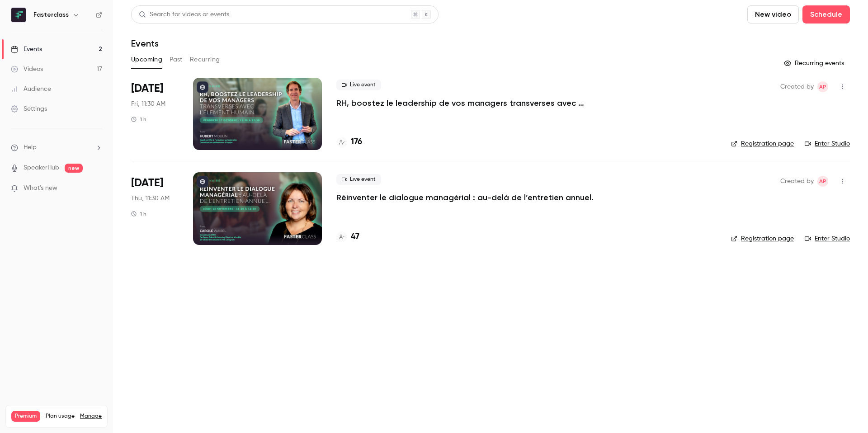 This screenshot has height=433, width=868. What do you see at coordinates (30, 89) in the screenshot?
I see `div: Audience` at bounding box center [30, 89].